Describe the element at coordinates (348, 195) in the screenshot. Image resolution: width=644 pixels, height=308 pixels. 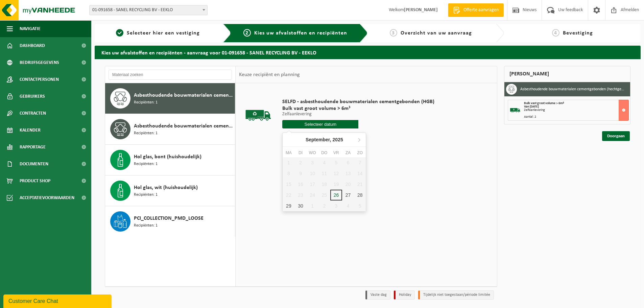
I see `div: 27` at that location.